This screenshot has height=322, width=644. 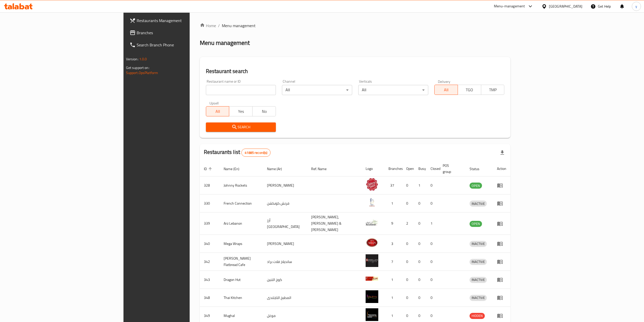 I want to click on span: Name (Ar), so click(x=277, y=169).